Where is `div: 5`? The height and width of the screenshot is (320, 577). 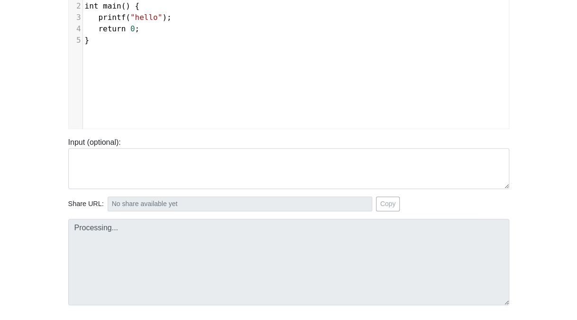
div: 5 is located at coordinates (75, 40).